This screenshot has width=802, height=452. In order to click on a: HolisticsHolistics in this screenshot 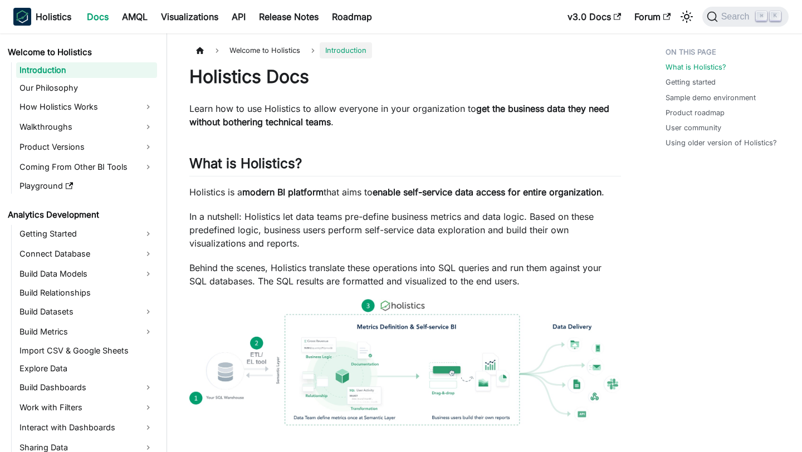, I will do `click(42, 17)`.